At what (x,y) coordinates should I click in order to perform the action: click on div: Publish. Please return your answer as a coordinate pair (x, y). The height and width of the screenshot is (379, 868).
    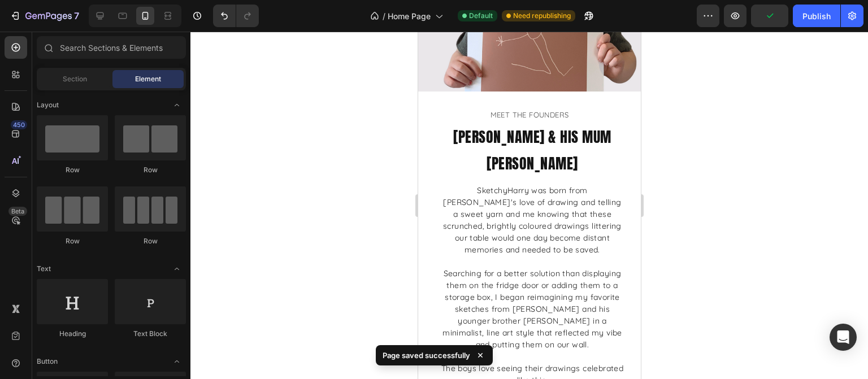
    Looking at the image, I should click on (816, 15).